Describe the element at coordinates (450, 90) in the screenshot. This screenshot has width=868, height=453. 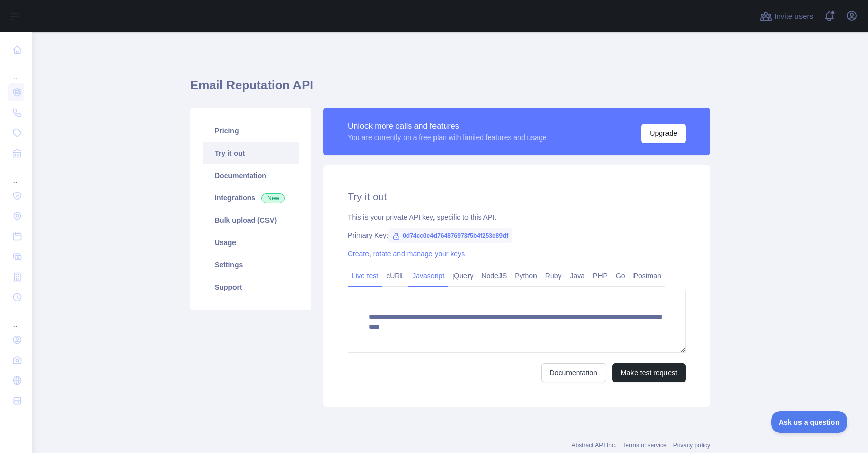
I see `h1: Email Reputation API` at that location.